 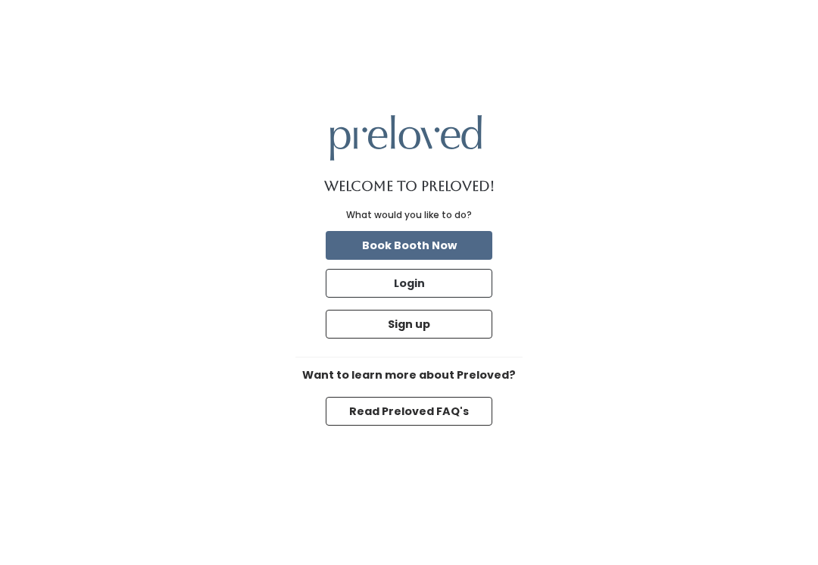 I want to click on div: What would you like to do?, so click(x=409, y=215).